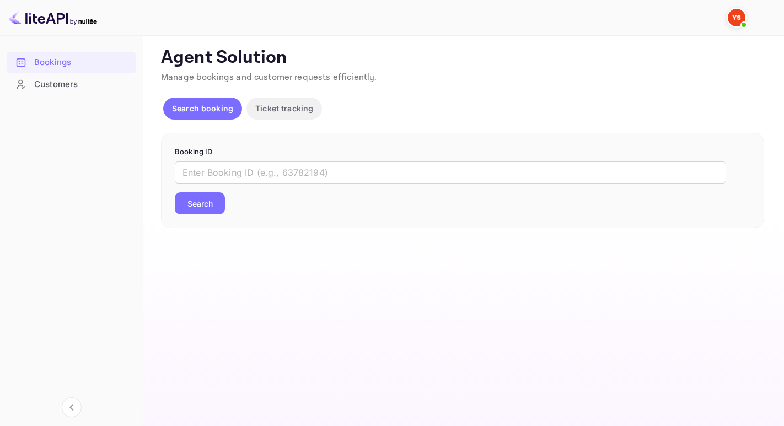 Image resolution: width=784 pixels, height=426 pixels. I want to click on img: Yandex Support, so click(736, 18).